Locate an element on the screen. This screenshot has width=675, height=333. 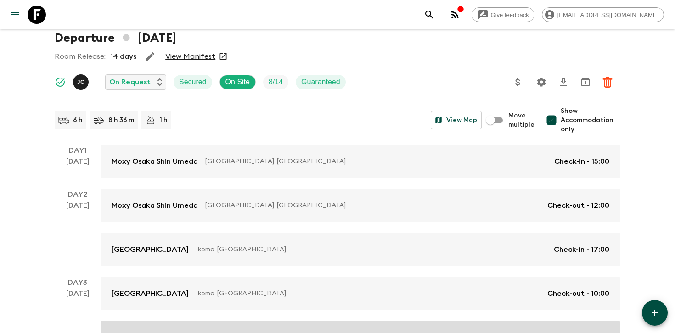
span: Juno Choi is located at coordinates (82, 81).